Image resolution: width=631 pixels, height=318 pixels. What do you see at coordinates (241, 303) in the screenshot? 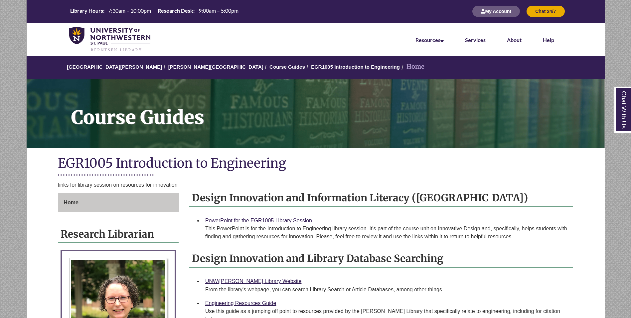
I see `a: Engineering Resources Guide` at bounding box center [241, 303].